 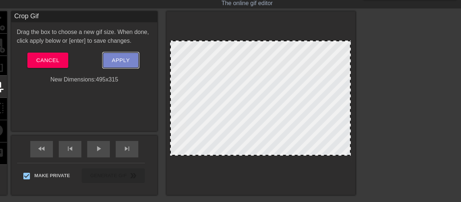 What do you see at coordinates (47, 60) in the screenshot?
I see `button: Cancel` at bounding box center [47, 60].